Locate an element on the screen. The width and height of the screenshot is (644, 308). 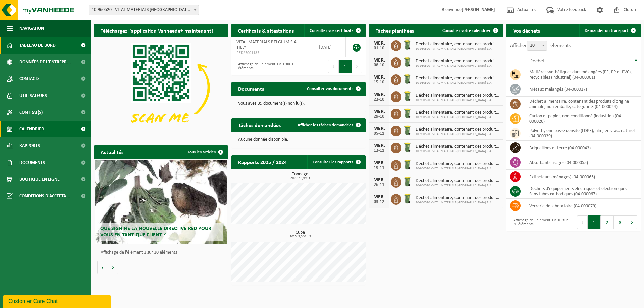
button: 3 is located at coordinates (620, 222).